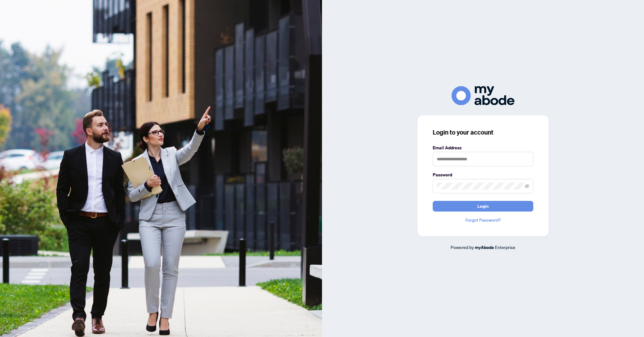 This screenshot has width=644, height=337. I want to click on h3: Login to your account, so click(483, 133).